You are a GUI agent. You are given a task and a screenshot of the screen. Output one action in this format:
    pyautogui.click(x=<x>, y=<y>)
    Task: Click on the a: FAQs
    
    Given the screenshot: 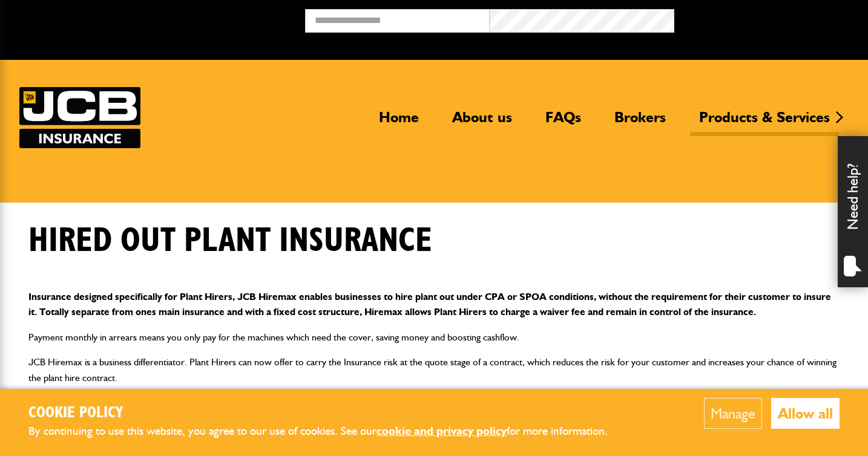 What is the action you would take?
    pyautogui.click(x=563, y=122)
    